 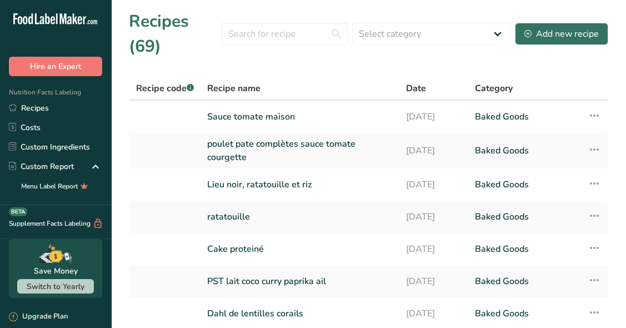 I want to click on h1: Recipes (69), so click(x=175, y=34).